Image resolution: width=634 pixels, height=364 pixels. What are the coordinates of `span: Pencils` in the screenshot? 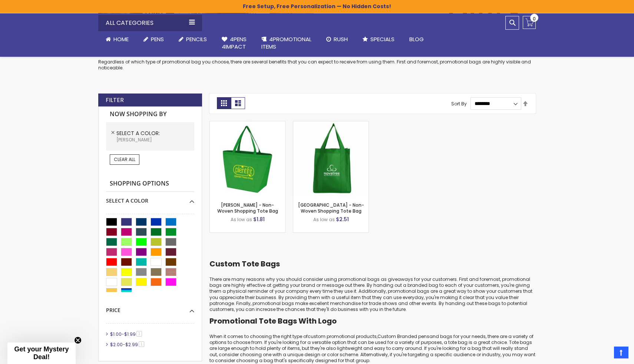 It's located at (196, 39).